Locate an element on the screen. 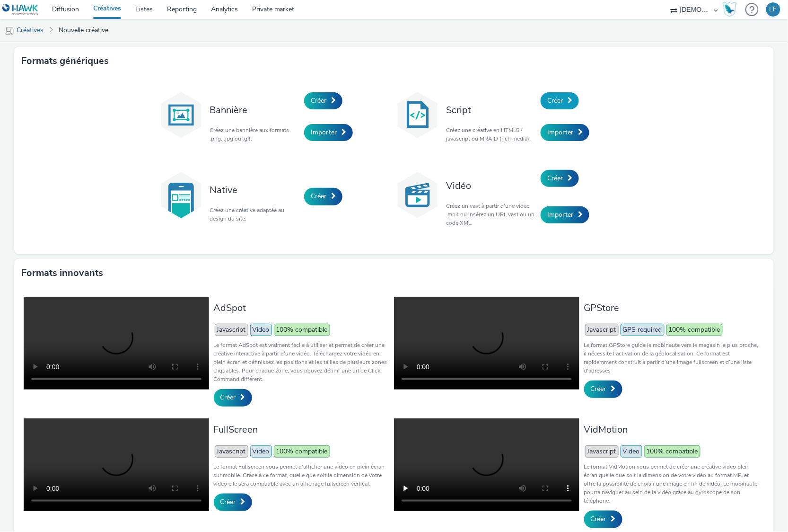 The width and height of the screenshot is (788, 532). p: Le format GPStore guide le mobinaute vers le magasin le plus proche, il nécessite l’activation de... is located at coordinates (672, 358).